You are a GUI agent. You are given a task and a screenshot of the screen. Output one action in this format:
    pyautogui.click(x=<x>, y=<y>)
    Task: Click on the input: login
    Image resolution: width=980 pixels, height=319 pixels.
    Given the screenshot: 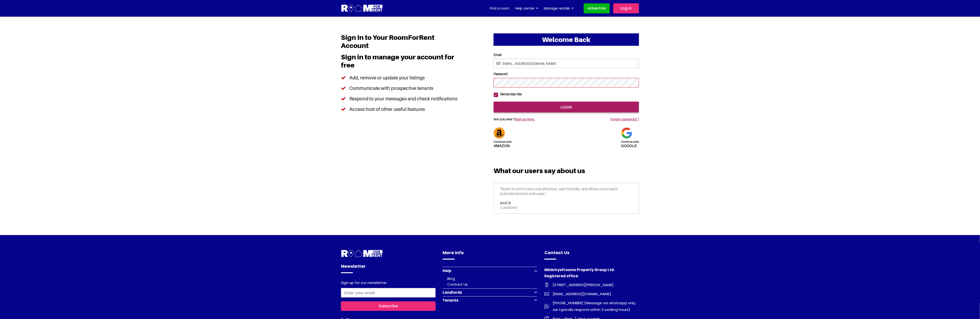 What is the action you would take?
    pyautogui.click(x=567, y=107)
    